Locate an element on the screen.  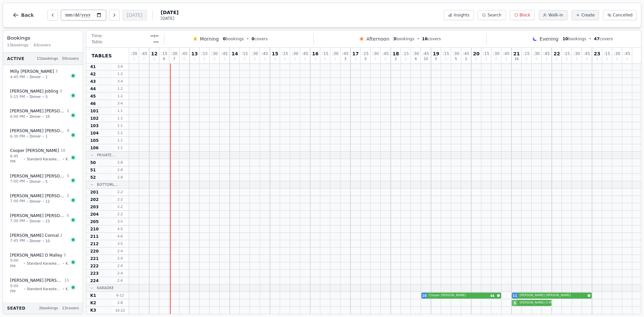
span: 104 is located at coordinates (94, 134).